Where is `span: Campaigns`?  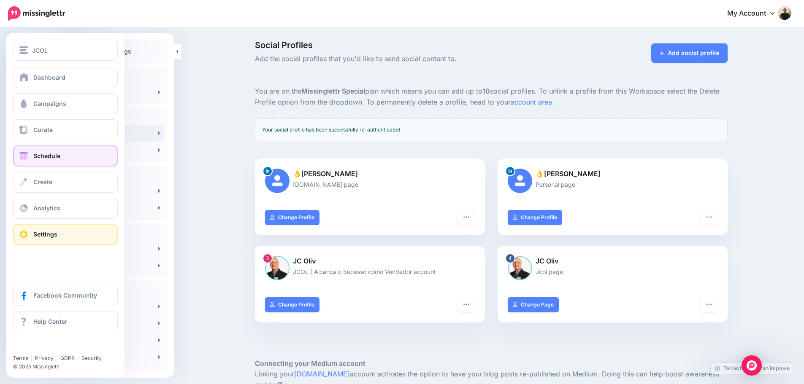
span: Campaigns is located at coordinates (50, 103).